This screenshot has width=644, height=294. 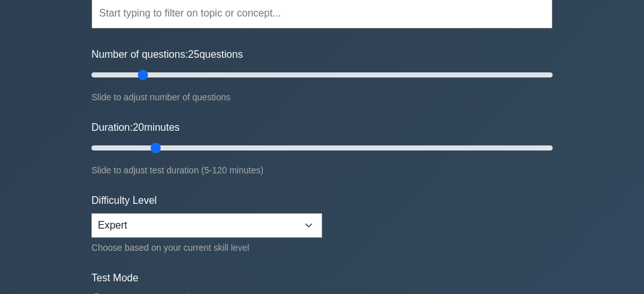 What do you see at coordinates (322, 278) in the screenshot?
I see `label: Test Mode` at bounding box center [322, 278].